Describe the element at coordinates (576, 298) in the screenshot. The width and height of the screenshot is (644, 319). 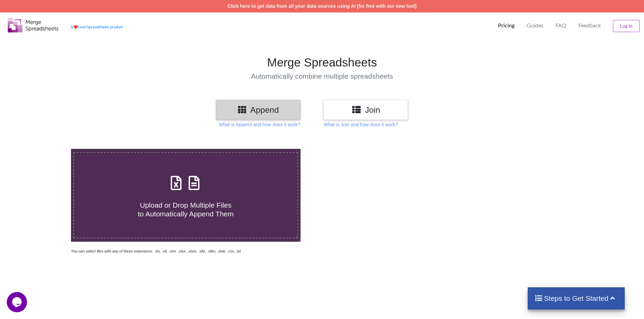
I see `h4: Steps to Get Started` at that location.